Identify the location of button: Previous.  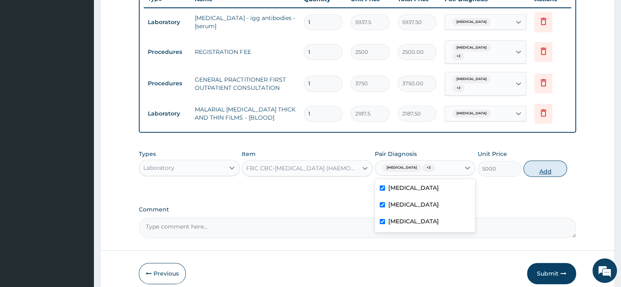
(162, 273).